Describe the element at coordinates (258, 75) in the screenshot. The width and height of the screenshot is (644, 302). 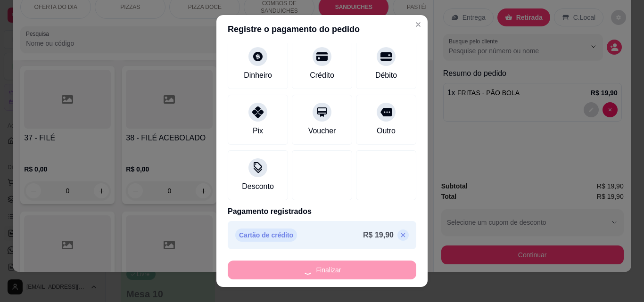
I see `div: Dinheiro` at that location.